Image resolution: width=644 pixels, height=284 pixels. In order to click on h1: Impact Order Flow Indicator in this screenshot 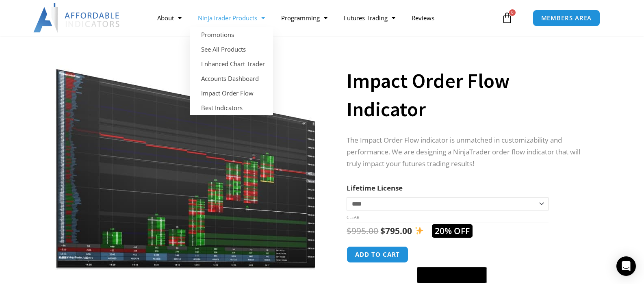, I will do `click(465, 95)`.